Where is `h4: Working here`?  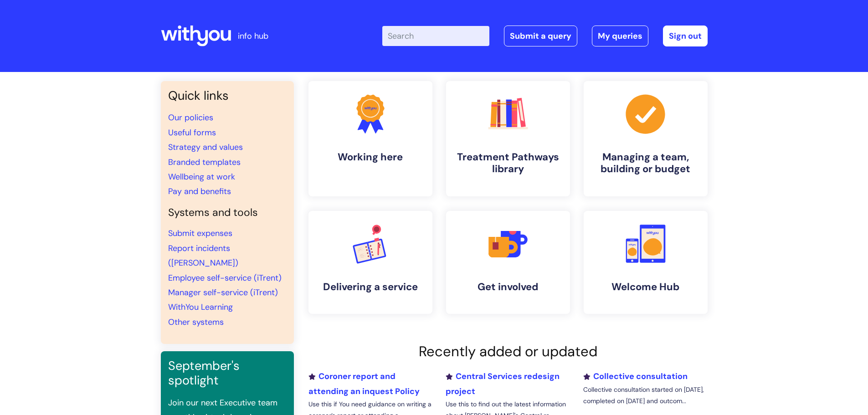
h4: Working here is located at coordinates (371, 157).